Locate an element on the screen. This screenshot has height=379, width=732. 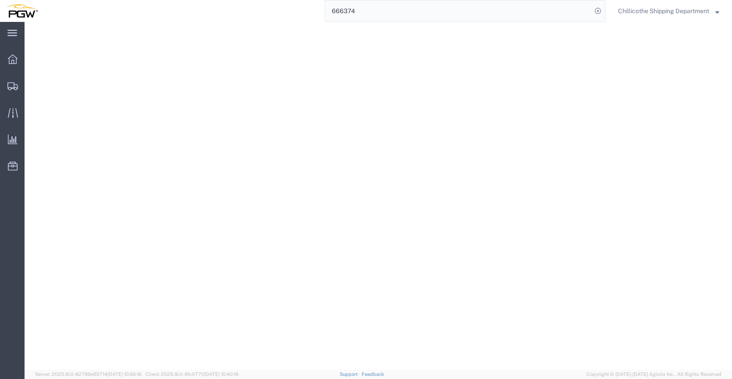
span: Server: 2025.16.0-82789e55714 is located at coordinates (88, 375).